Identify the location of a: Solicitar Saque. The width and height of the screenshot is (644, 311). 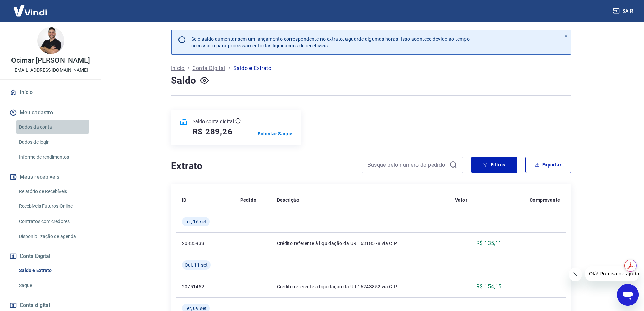
(275, 134).